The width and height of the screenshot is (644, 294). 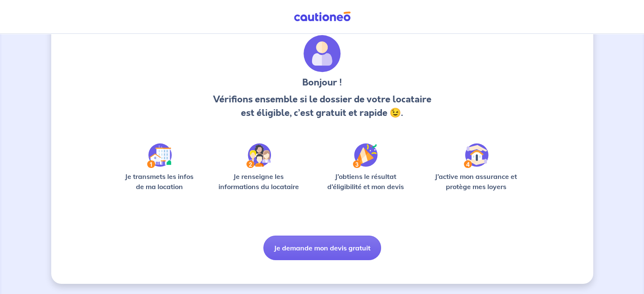 I want to click on img: Cautioneo, so click(x=322, y=17).